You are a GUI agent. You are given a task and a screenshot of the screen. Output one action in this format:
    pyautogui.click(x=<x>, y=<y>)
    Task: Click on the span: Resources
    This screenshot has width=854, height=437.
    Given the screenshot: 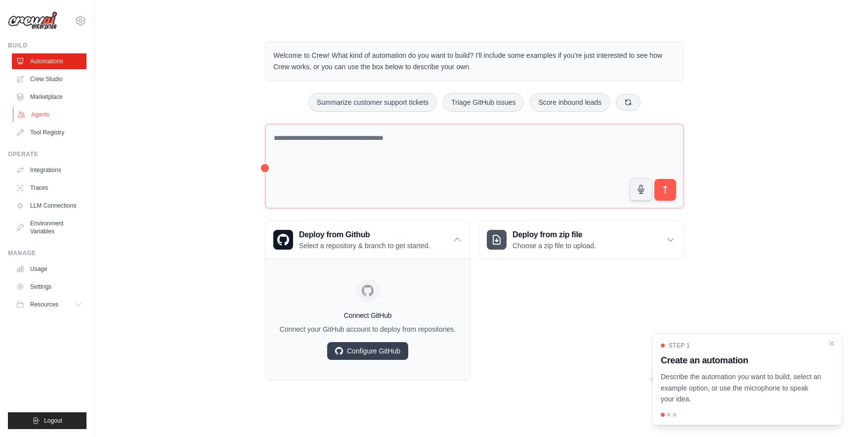 What is the action you would take?
    pyautogui.click(x=44, y=304)
    